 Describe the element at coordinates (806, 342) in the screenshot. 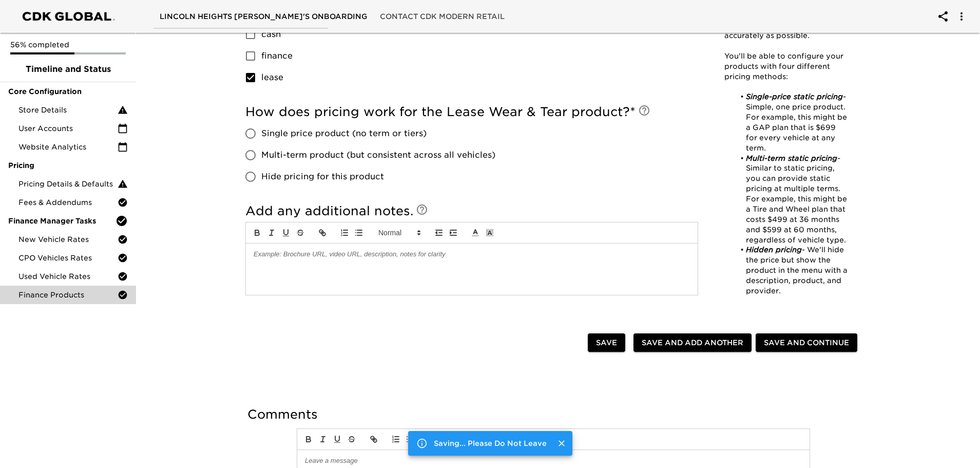

I see `button: Save and Continue` at that location.